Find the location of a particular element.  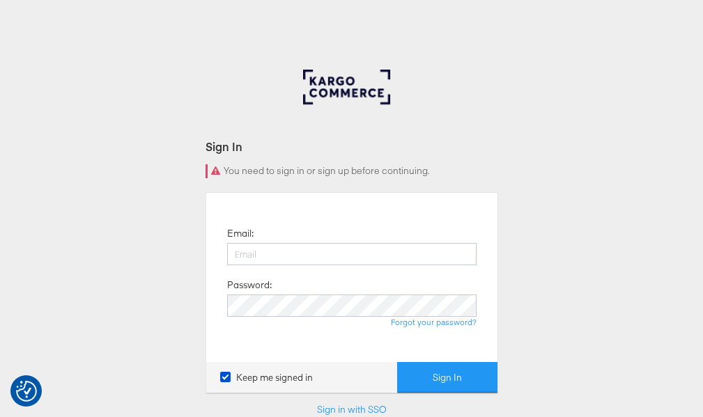

input: Email is located at coordinates (352, 254).